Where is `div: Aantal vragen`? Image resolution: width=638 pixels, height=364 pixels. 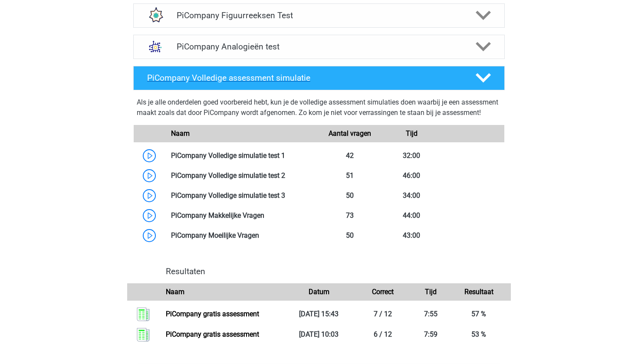 div: Aantal vragen is located at coordinates (349, 134).